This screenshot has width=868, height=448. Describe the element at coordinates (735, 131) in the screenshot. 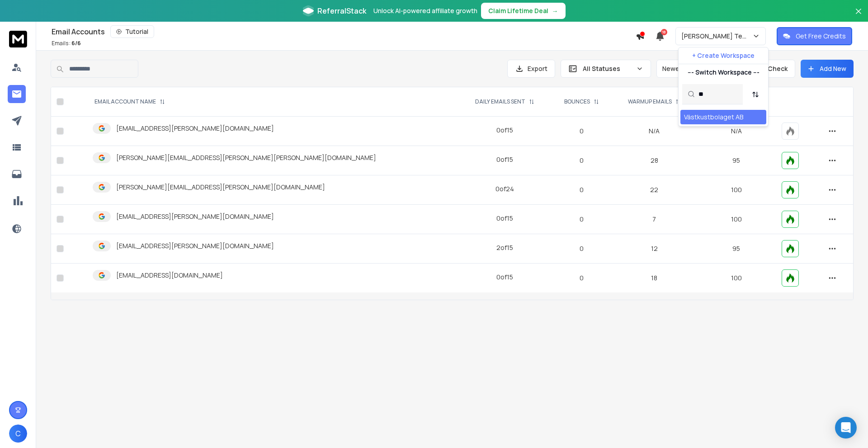

I see `p: N/A` at that location.